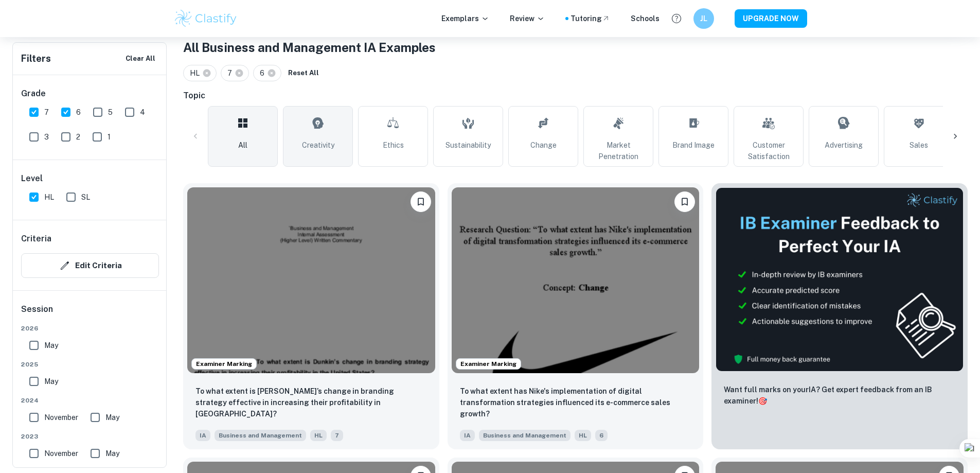  What do you see at coordinates (703, 18) in the screenshot?
I see `h6: JL` at bounding box center [703, 18].